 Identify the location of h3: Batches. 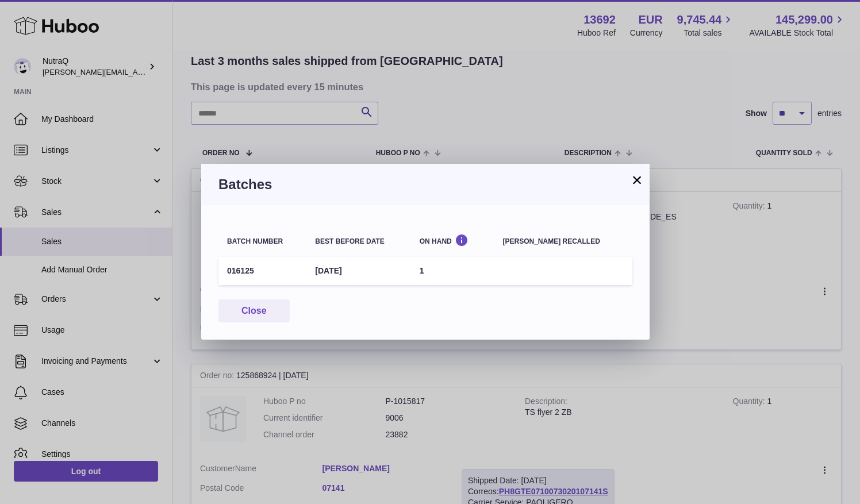
(426, 184).